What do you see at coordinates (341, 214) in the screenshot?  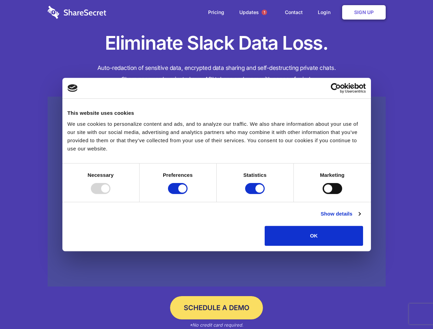 I see `a: Show details` at bounding box center [341, 214].